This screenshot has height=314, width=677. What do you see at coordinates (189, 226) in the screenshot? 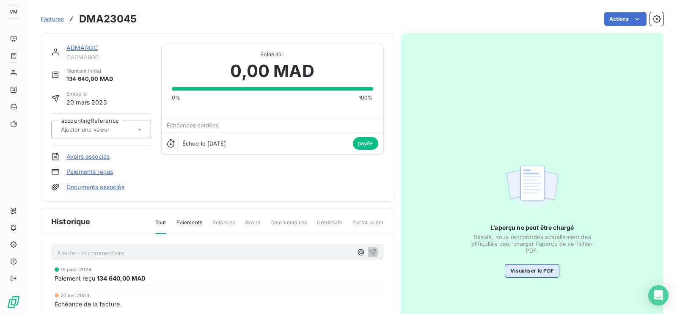
I see `span: Paiements` at bounding box center [189, 226].